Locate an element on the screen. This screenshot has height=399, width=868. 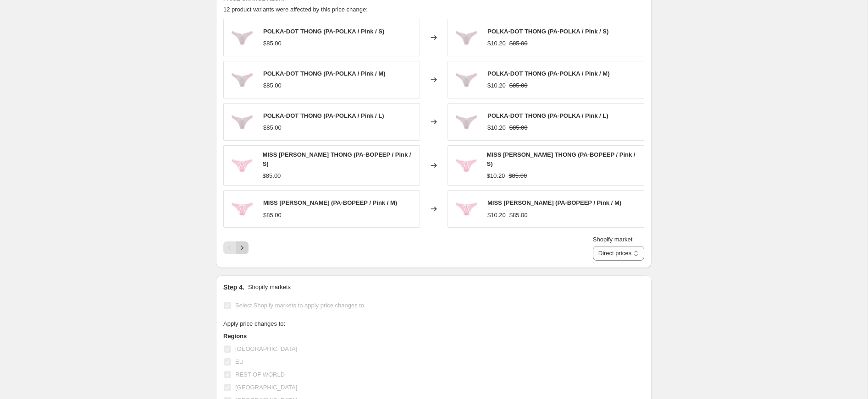
h2: Step 4. is located at coordinates (234, 287).